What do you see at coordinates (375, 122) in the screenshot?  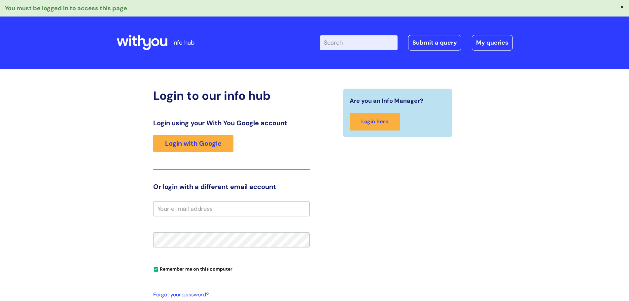 I see `a: Login here` at bounding box center [375, 122].